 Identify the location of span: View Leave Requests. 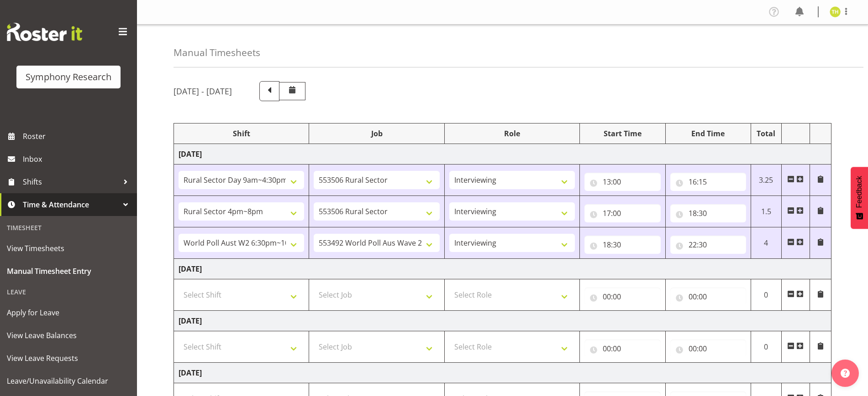
(69, 358).